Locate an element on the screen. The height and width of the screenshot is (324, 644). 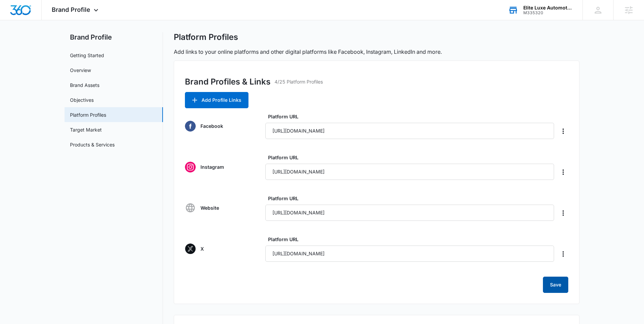
div: account id is located at coordinates (548, 13).